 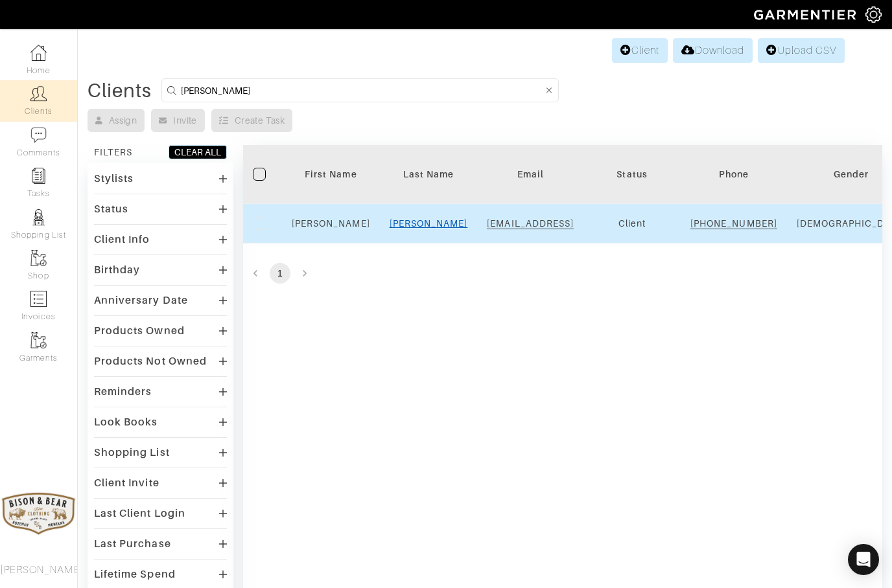 I want to click on div: Lifetime Spend, so click(x=135, y=574).